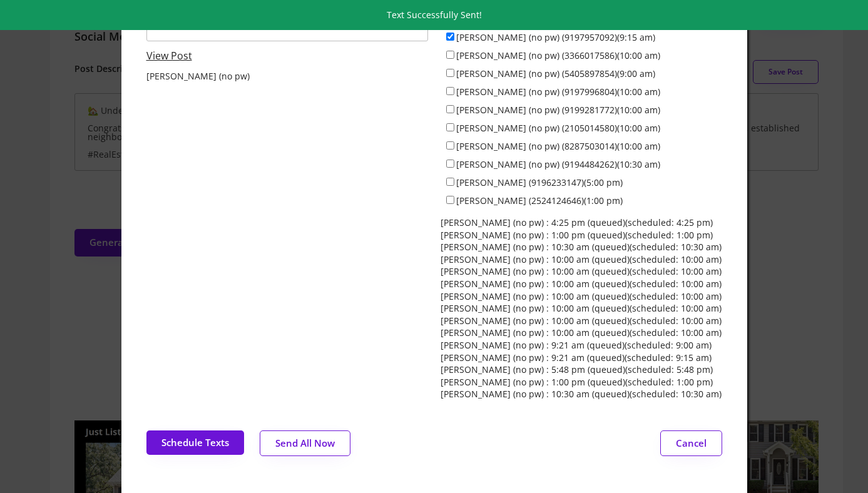 This screenshot has width=868, height=493. Describe the element at coordinates (691, 443) in the screenshot. I see `button: Cancel` at that location.